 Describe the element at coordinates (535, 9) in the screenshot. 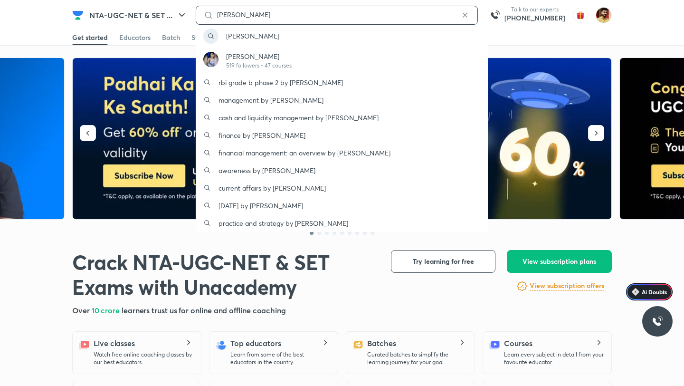

I see `p: Talk to our experts` at that location.